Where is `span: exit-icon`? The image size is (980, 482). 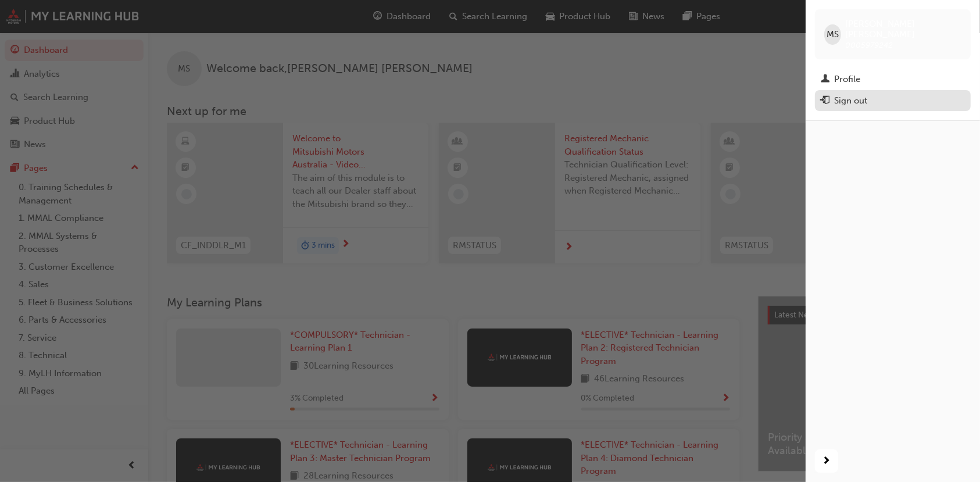
span: exit-icon is located at coordinates (825, 101).